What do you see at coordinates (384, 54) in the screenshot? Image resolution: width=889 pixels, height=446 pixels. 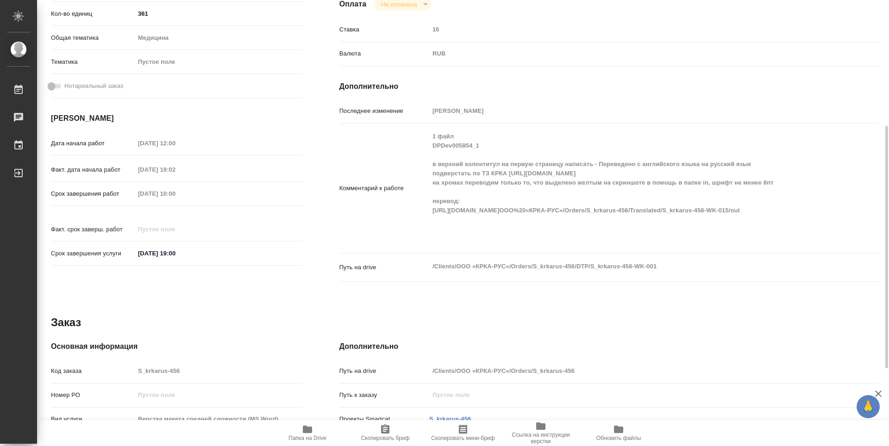 I see `p: Валюта` at bounding box center [384, 54].